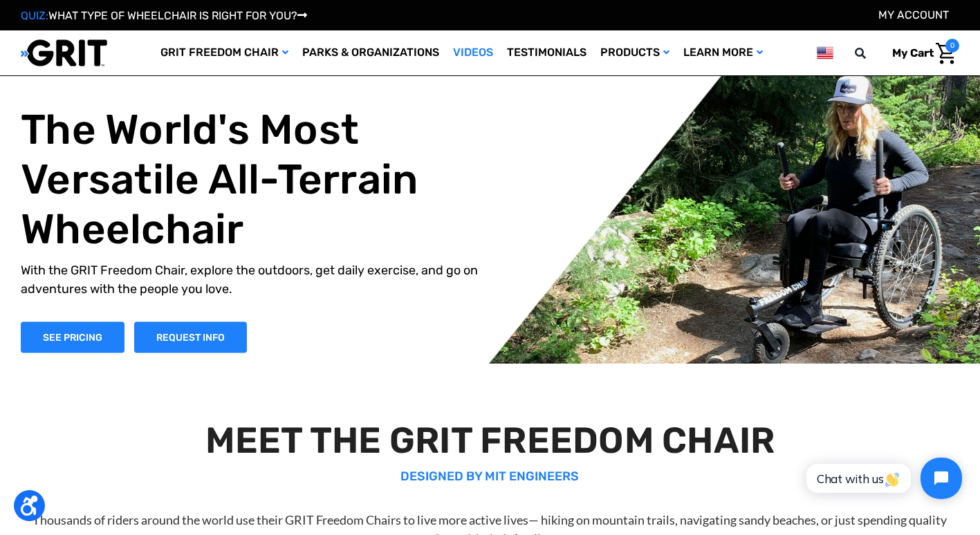 Image resolution: width=980 pixels, height=535 pixels. What do you see at coordinates (945, 53) in the screenshot?
I see `img: Cart` at bounding box center [945, 53].